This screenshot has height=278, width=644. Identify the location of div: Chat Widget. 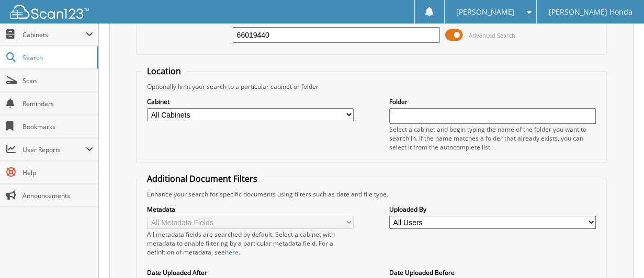
(618, 253).